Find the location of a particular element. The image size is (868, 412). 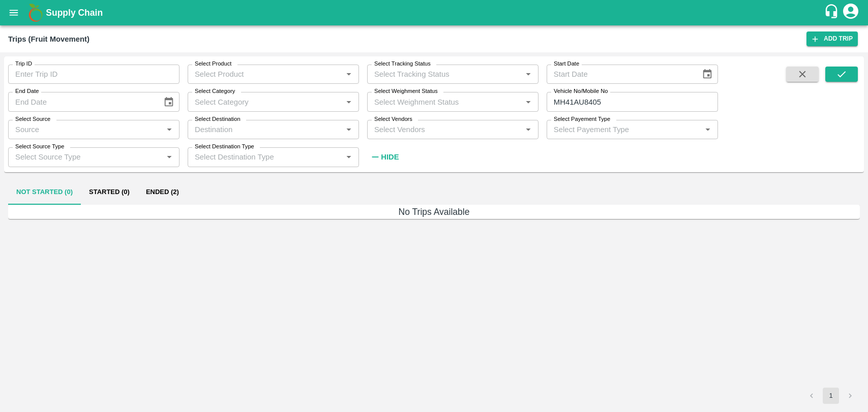

input: End Date is located at coordinates (81, 101).